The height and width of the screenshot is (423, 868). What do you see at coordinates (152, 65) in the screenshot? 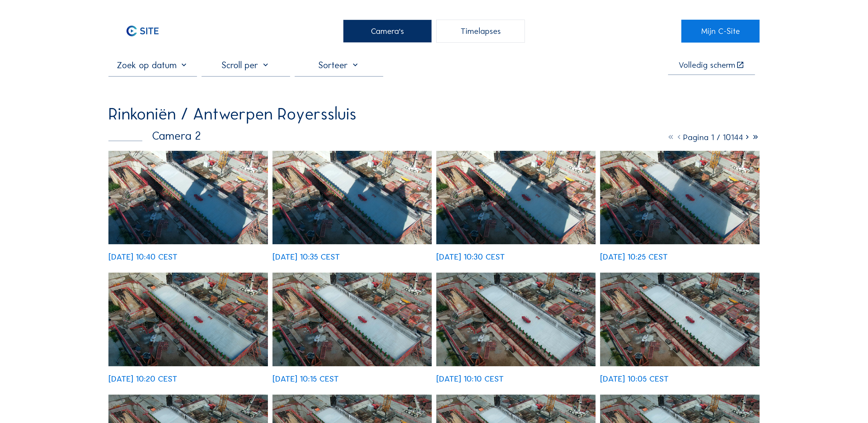
I see `input: Zoek op datum 󰅀` at bounding box center [152, 65].